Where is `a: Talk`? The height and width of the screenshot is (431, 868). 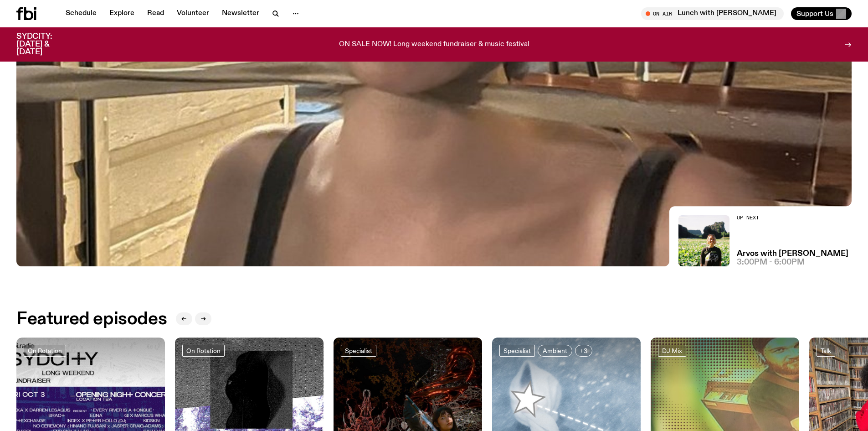 a: Talk is located at coordinates (826, 351).